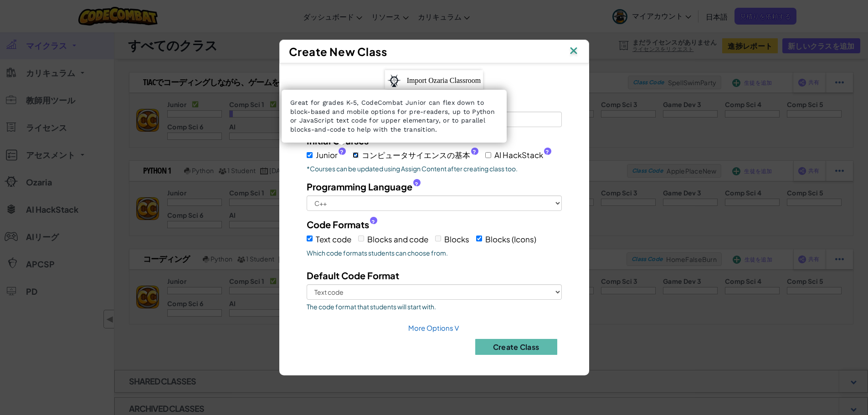  What do you see at coordinates (420, 155) in the screenshot?
I see `span: コンピュータサイエンスの基本` at bounding box center [420, 155].